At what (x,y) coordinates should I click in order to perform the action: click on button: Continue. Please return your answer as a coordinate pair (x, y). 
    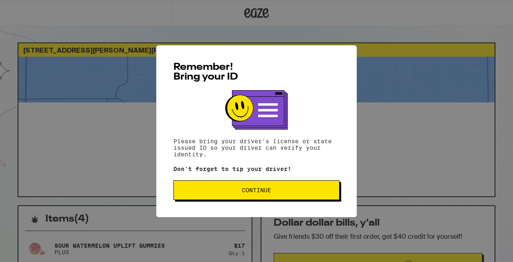
    Looking at the image, I should click on (256, 191).